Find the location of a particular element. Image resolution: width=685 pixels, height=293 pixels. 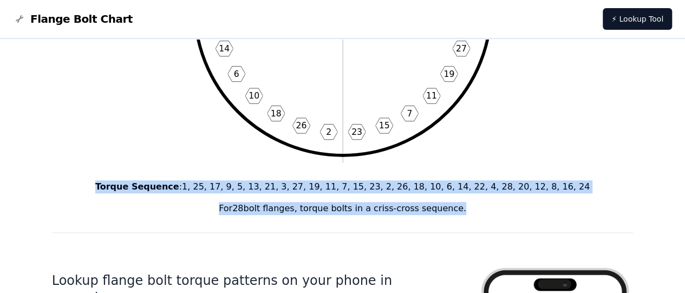

a: ⚡ Lookup Tool is located at coordinates (637, 19).